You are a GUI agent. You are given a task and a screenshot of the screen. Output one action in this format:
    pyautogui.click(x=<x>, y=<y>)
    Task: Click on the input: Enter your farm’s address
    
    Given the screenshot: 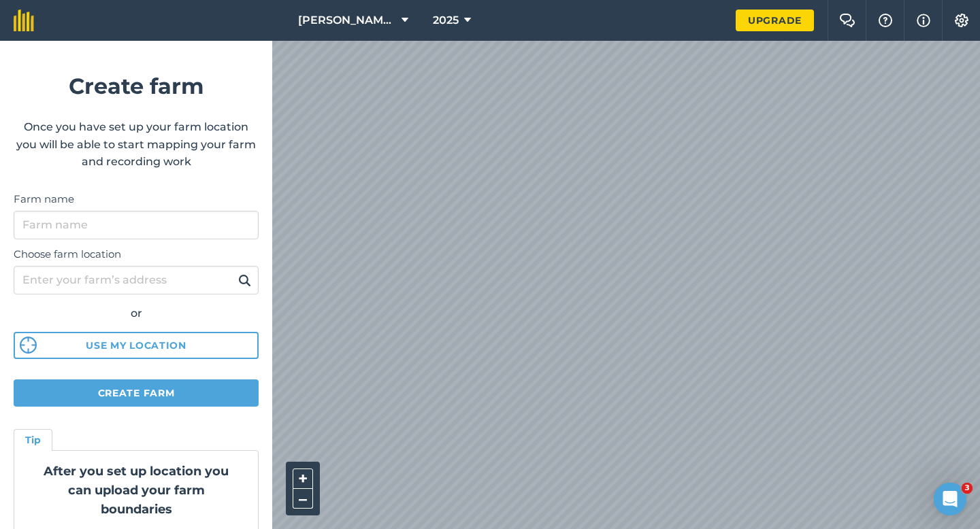 What is the action you would take?
    pyautogui.click(x=136, y=281)
    